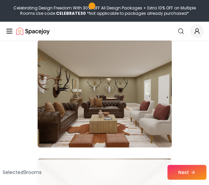 The height and width of the screenshot is (185, 209). I want to click on img: Room room-24, so click(105, 93).